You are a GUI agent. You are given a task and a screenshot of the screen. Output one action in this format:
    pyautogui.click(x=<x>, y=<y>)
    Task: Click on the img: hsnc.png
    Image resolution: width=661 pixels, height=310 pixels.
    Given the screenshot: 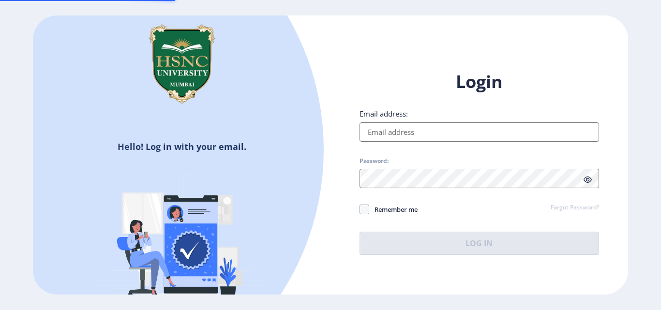 What is the action you would take?
    pyautogui.click(x=182, y=64)
    